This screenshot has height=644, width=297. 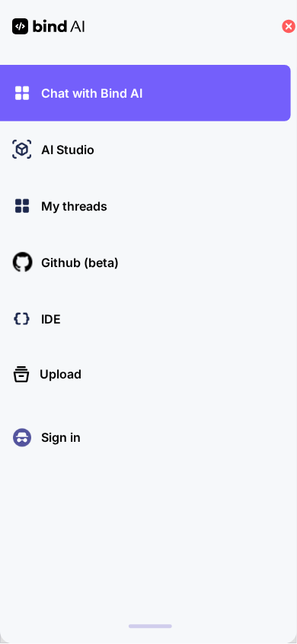 I want to click on p: Upload, so click(x=57, y=374).